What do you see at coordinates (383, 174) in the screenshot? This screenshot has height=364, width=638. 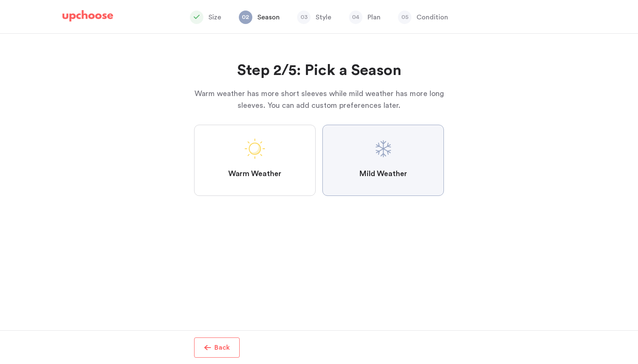 I see `span: Mild Weather` at bounding box center [383, 174].